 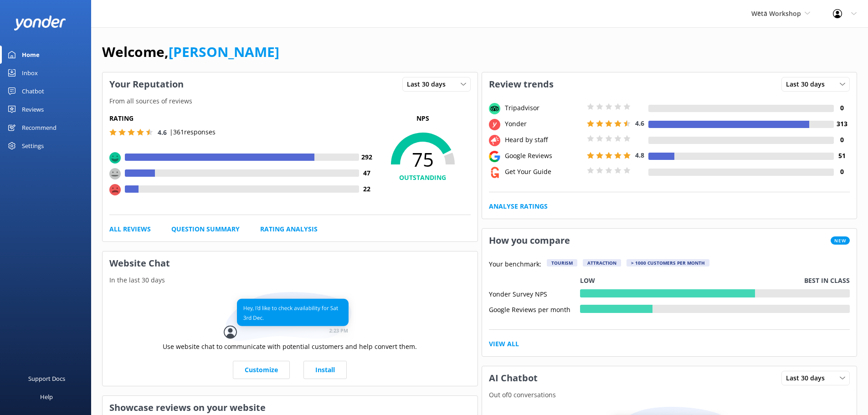 What do you see at coordinates (367, 173) in the screenshot?
I see `h4: 47` at bounding box center [367, 173].